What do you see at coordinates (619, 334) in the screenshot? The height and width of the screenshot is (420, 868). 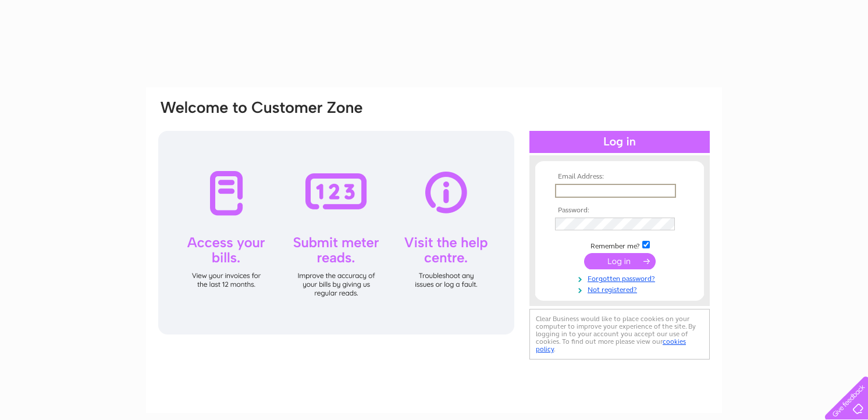 I see `div: Clear Business would like to place cookies on your computer to improve your experience of the sit...` at bounding box center [619, 334].